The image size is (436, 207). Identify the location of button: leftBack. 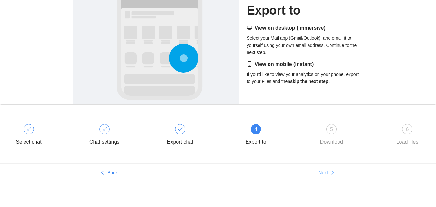
(109, 173).